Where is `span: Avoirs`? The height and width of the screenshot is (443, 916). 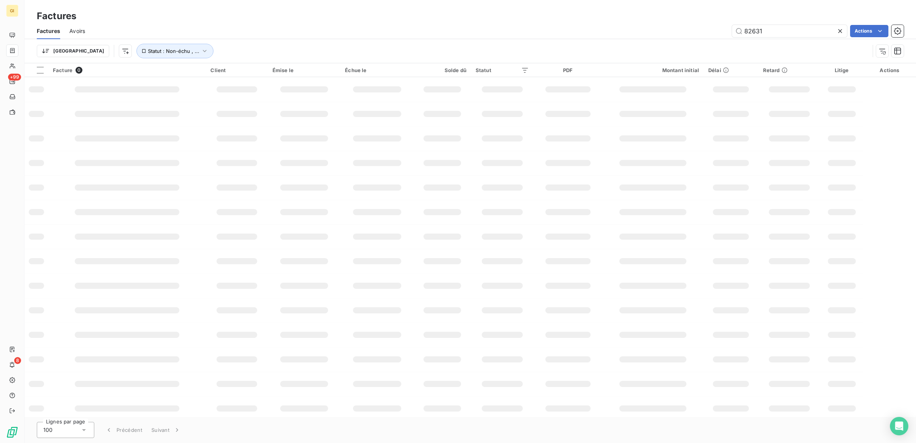
span: Avoirs is located at coordinates (77, 31).